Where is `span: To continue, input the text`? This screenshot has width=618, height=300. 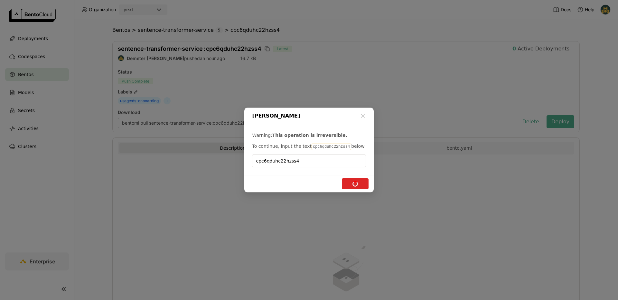
span: To continue, input the text is located at coordinates (281, 146).